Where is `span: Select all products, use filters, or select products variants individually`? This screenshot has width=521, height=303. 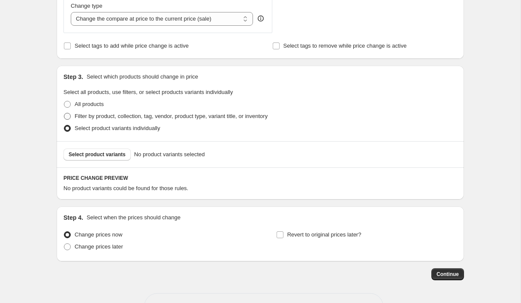
span: Select all products, use filters, or select products variants individually is located at coordinates (148, 92).